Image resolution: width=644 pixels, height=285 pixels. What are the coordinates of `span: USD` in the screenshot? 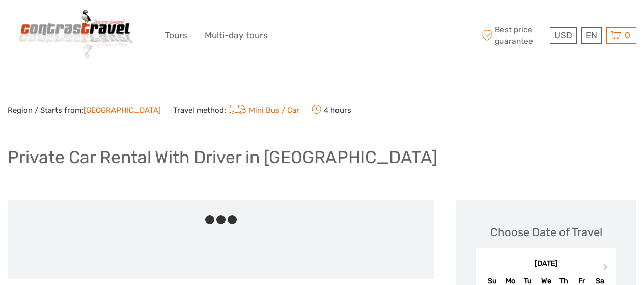 It's located at (563, 35).